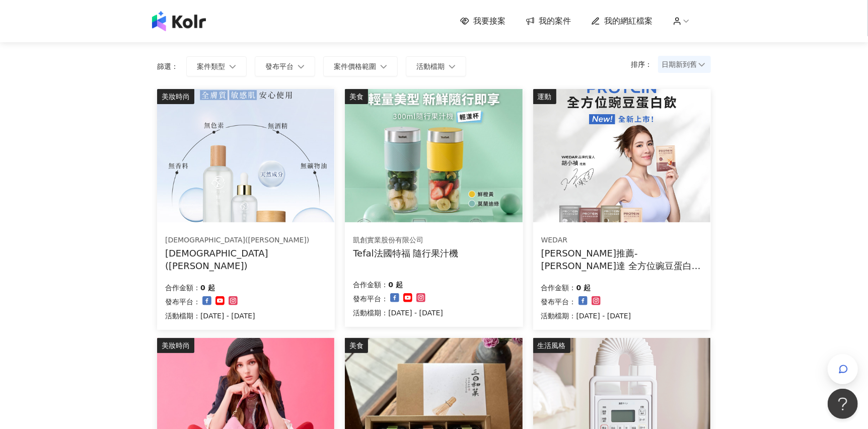 The image size is (868, 429). Describe the element at coordinates (406, 240) in the screenshot. I see `div: 凱創實業股份有限公司` at that location.